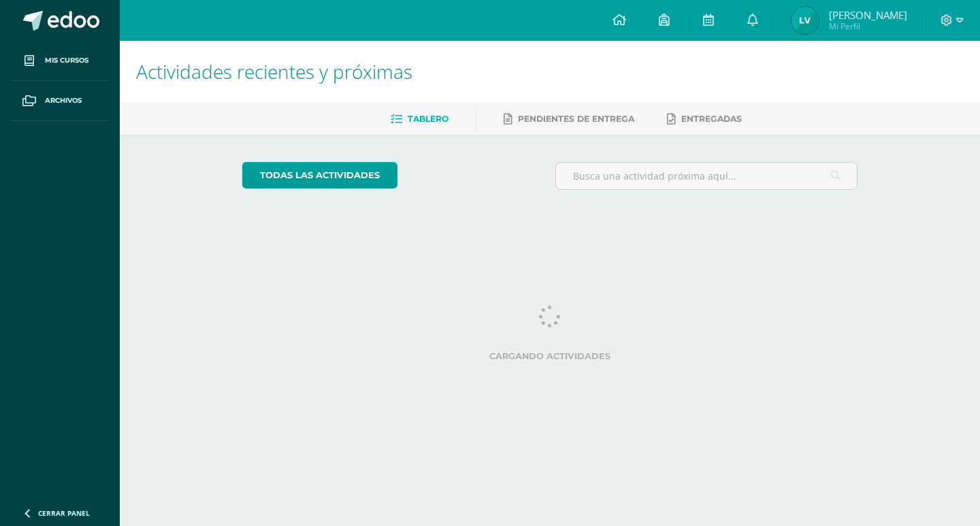  What do you see at coordinates (60, 100) in the screenshot?
I see `a: Archivos` at bounding box center [60, 100].